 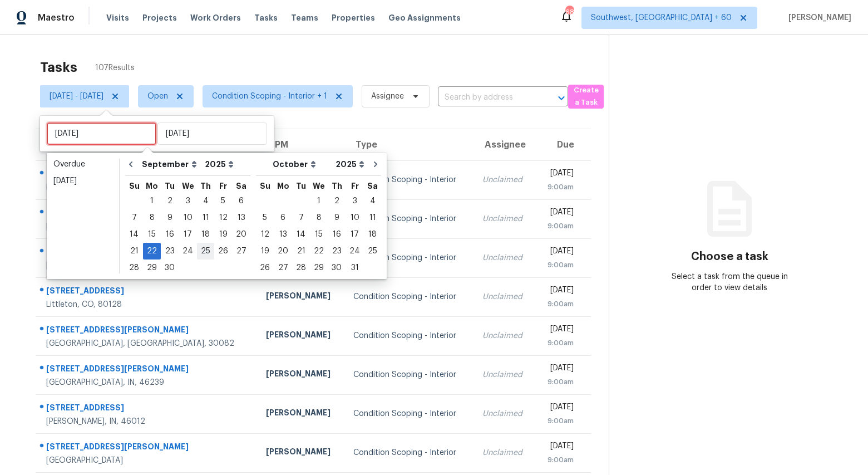 What do you see at coordinates (56, 18) in the screenshot?
I see `span: Maestro` at bounding box center [56, 18].